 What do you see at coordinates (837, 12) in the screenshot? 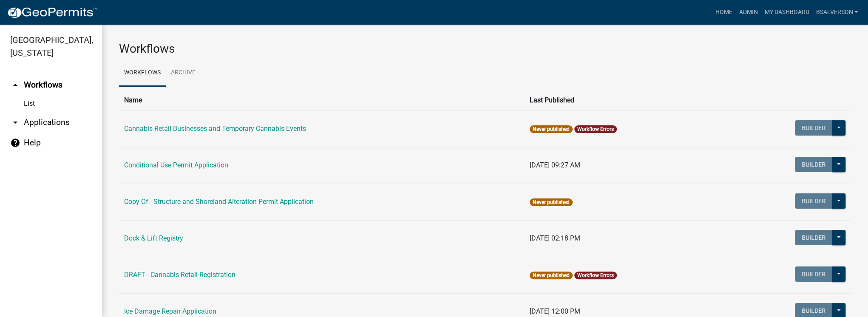
I see `a: BSALVERSON` at bounding box center [837, 12].